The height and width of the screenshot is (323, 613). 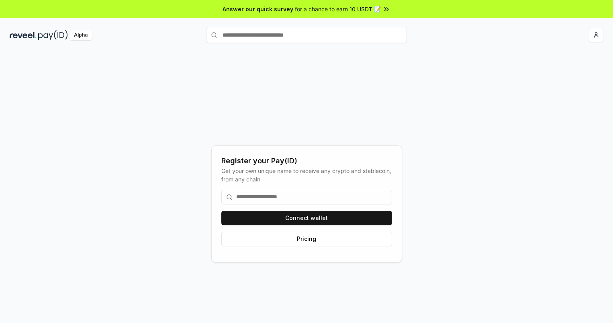 What do you see at coordinates (23, 35) in the screenshot?
I see `img: reveel_dark` at bounding box center [23, 35].